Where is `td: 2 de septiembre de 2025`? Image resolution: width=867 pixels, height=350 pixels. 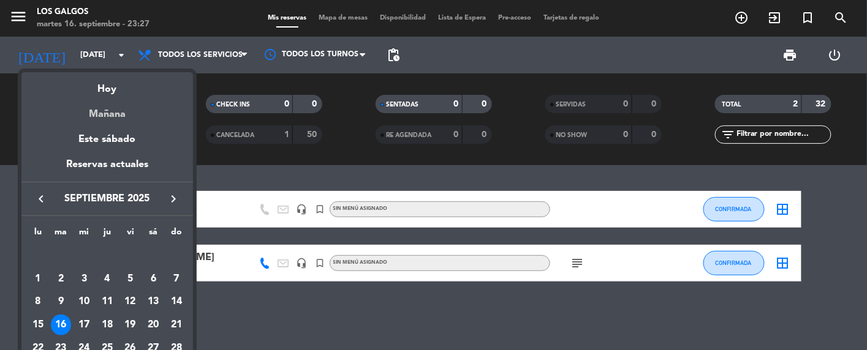 td: 2 de septiembre de 2025 is located at coordinates (61, 279).